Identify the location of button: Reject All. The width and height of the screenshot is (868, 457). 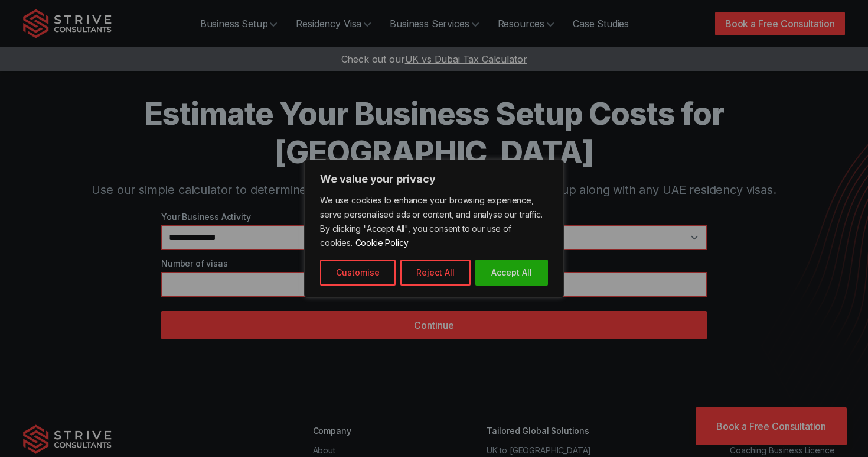
(435, 273).